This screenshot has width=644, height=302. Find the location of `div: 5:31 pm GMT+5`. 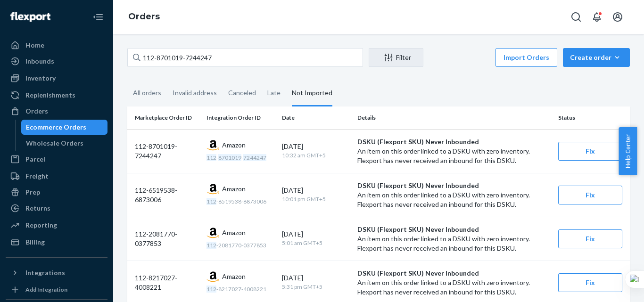

div: 5:31 pm GMT+5 is located at coordinates (316, 287).